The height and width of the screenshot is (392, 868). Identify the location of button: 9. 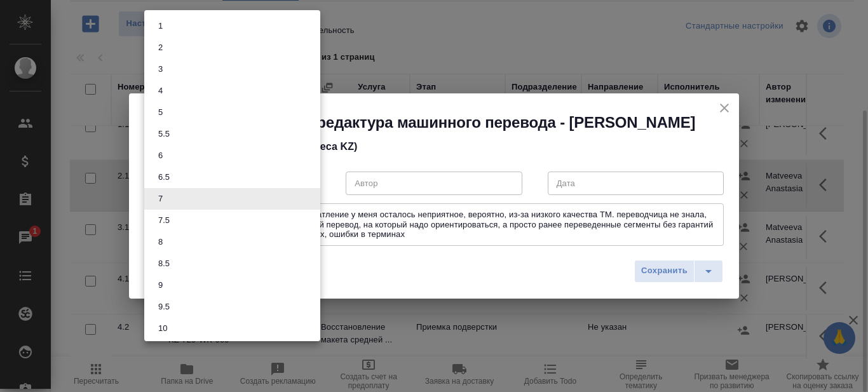
(160, 286).